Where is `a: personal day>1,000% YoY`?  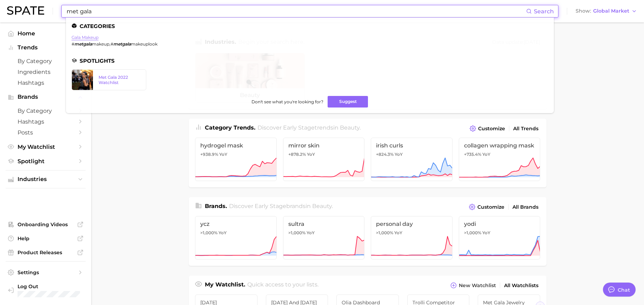 a: personal day>1,000% YoY is located at coordinates (411, 238).